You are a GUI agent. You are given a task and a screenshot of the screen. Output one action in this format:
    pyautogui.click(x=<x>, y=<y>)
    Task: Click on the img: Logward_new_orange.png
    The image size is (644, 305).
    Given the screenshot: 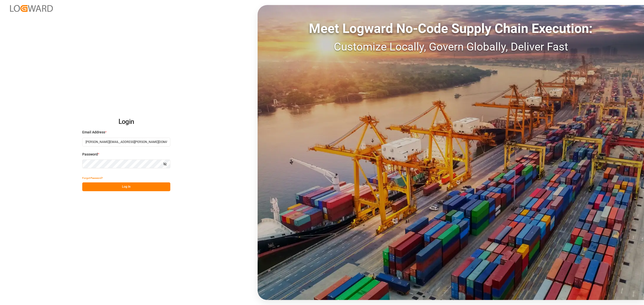 What is the action you would take?
    pyautogui.click(x=32, y=8)
    